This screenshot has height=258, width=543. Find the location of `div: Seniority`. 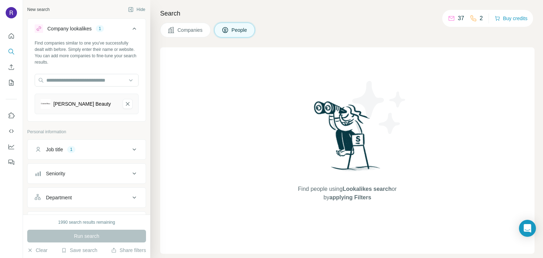

div: Seniority is located at coordinates (56, 174).